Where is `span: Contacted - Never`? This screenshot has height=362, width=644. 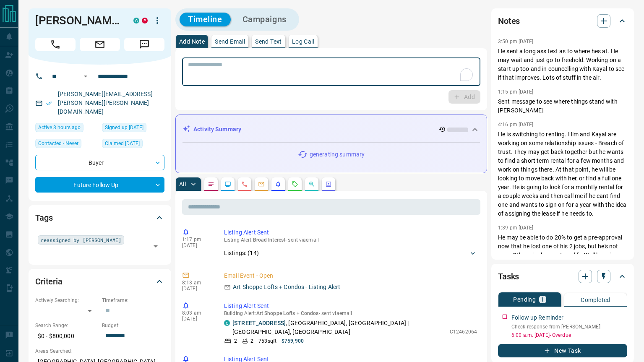
span: Contacted - Never is located at coordinates (59, 143).